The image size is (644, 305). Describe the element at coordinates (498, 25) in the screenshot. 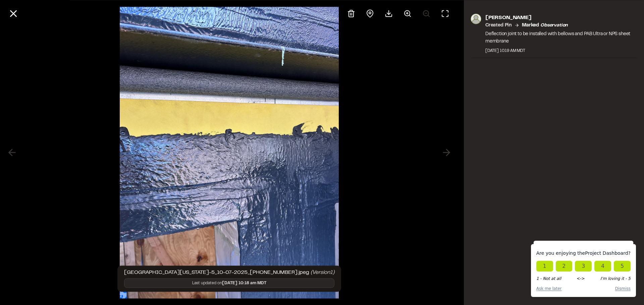

I see `p: Created Pin` at that location.